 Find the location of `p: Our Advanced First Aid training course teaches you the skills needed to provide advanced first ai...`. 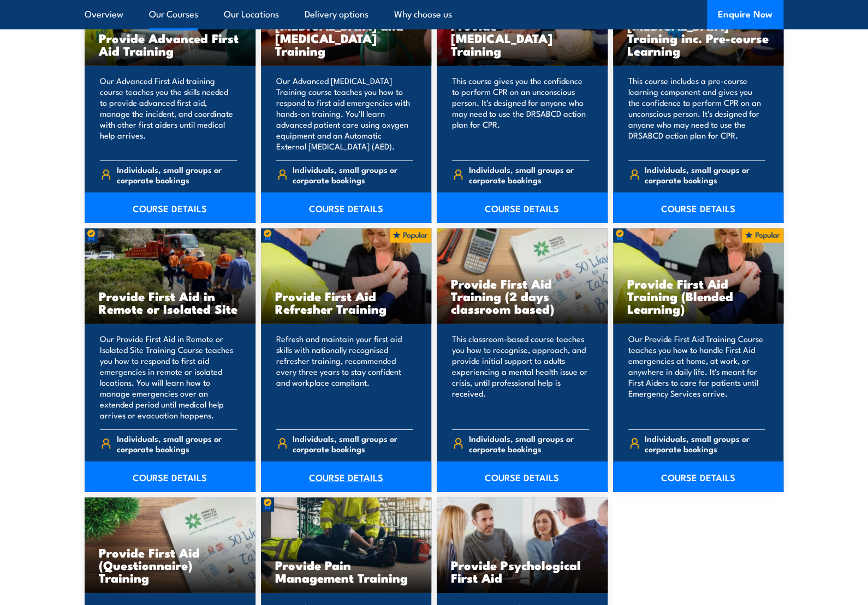

p: Our Advanced First Aid training course teaches you the skills needed to provide advanced first ai... is located at coordinates (168, 113).